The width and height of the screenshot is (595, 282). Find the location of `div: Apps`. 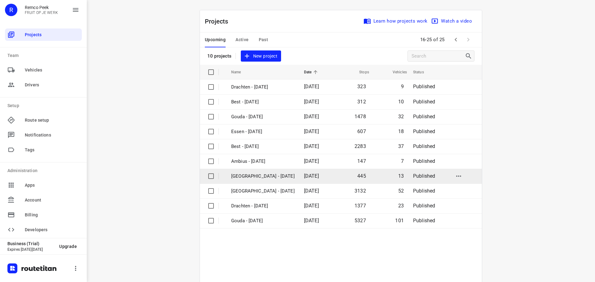

div: Apps is located at coordinates (43, 185).